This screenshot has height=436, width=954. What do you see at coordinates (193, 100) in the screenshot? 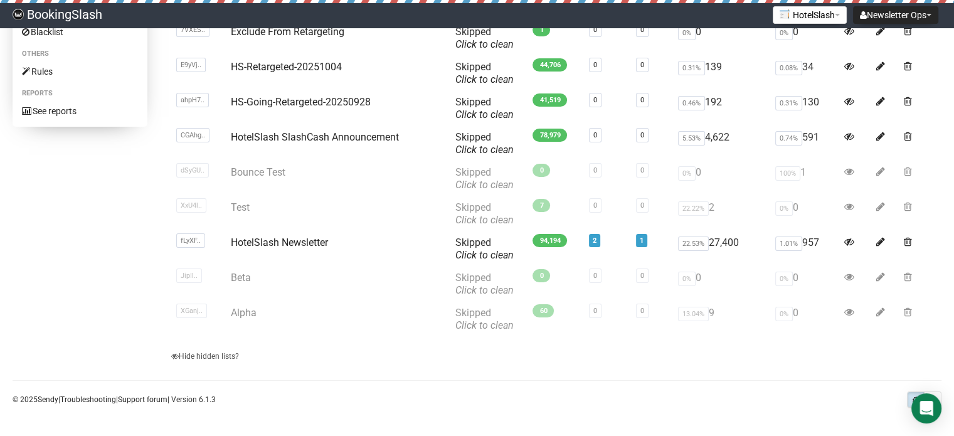
I see `span: ahpH7..` at bounding box center [193, 100].